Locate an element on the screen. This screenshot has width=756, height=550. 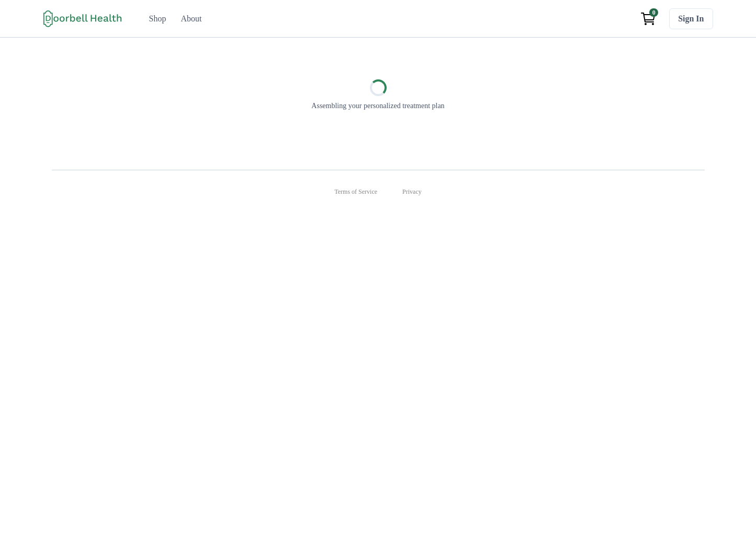
div: About is located at coordinates (191, 18).